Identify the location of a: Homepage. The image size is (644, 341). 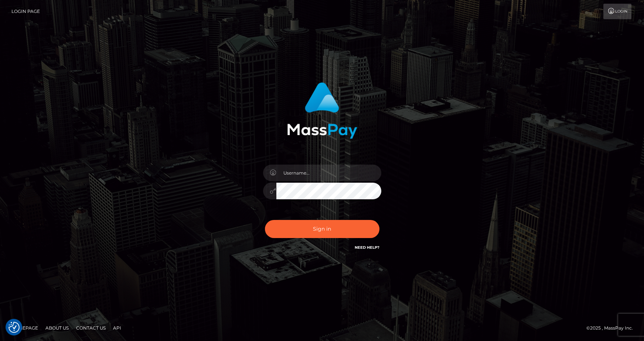
(24, 328).